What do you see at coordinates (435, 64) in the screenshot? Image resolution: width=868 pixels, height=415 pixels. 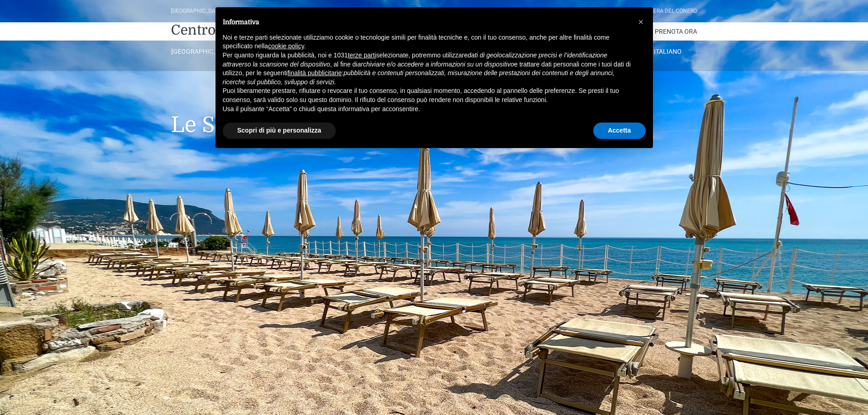 I see `em: archiviare e/o accedere a informazioni su un dispositivo` at bounding box center [435, 64].